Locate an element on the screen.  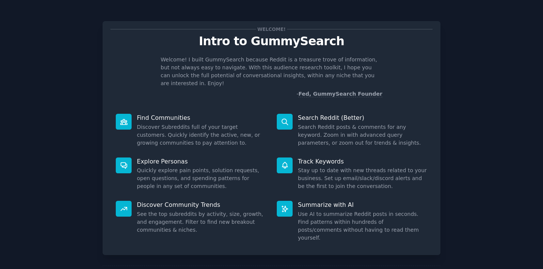
p: Discover Community Trends is located at coordinates (201, 205).